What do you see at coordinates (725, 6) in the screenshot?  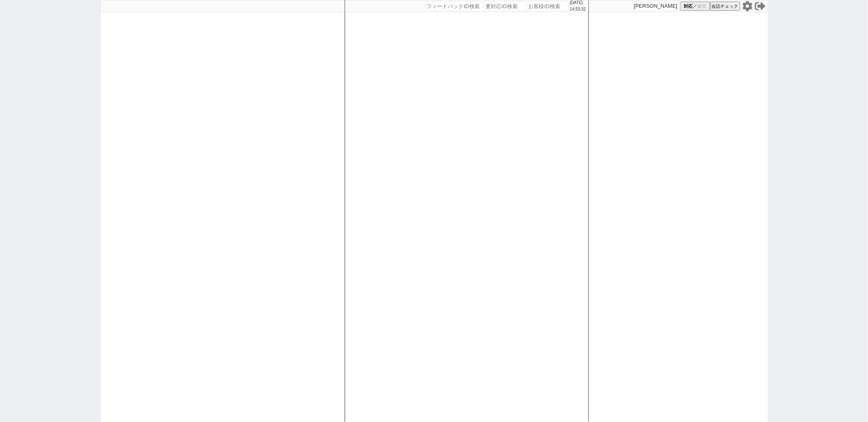 I see `span: 会話チェック` at bounding box center [725, 6].